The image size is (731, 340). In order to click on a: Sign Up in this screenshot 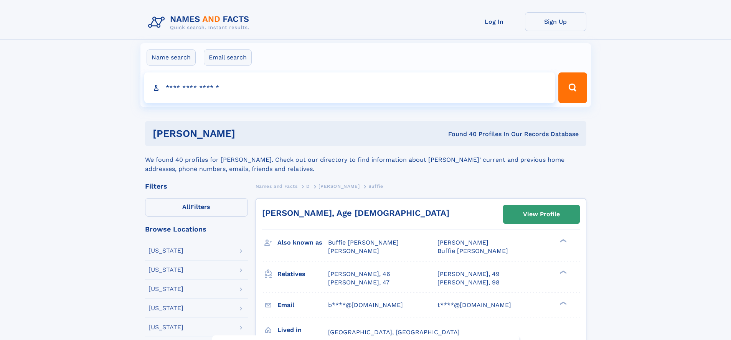, I will do `click(556, 21)`.